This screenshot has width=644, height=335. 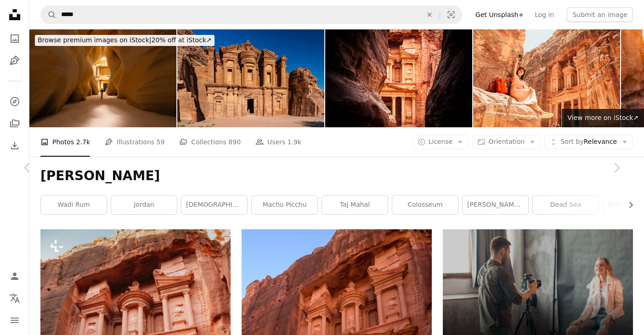 I want to click on button: Search Unsplash, so click(x=48, y=15).